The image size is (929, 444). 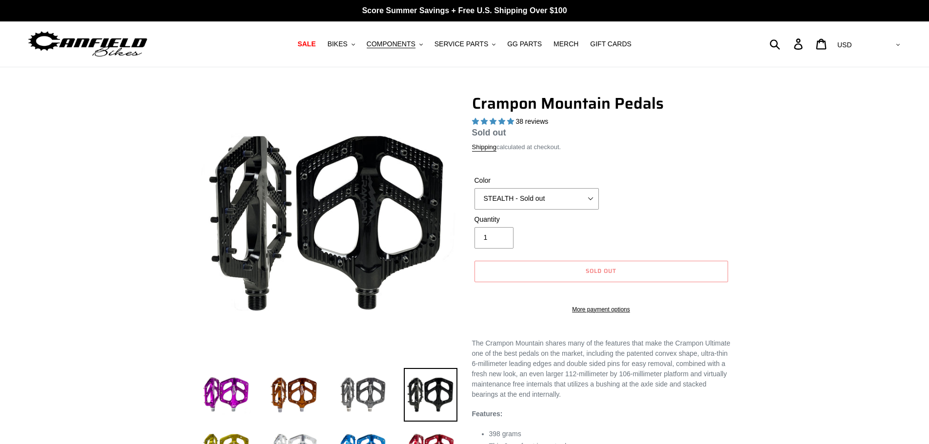 I want to click on span: MERCH, so click(x=565, y=44).